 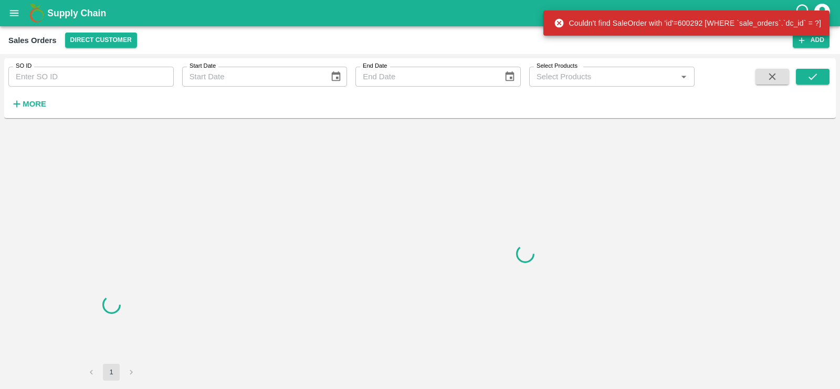 I want to click on input: End Date, so click(x=425, y=77).